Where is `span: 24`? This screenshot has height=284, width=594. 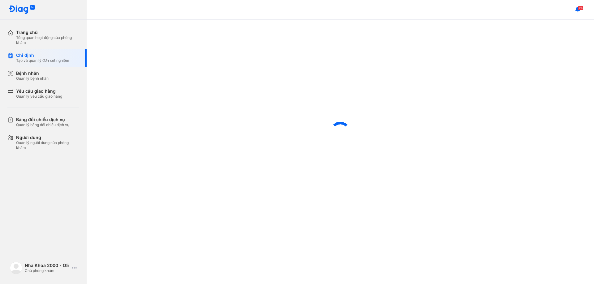 span: 24 is located at coordinates (581, 8).